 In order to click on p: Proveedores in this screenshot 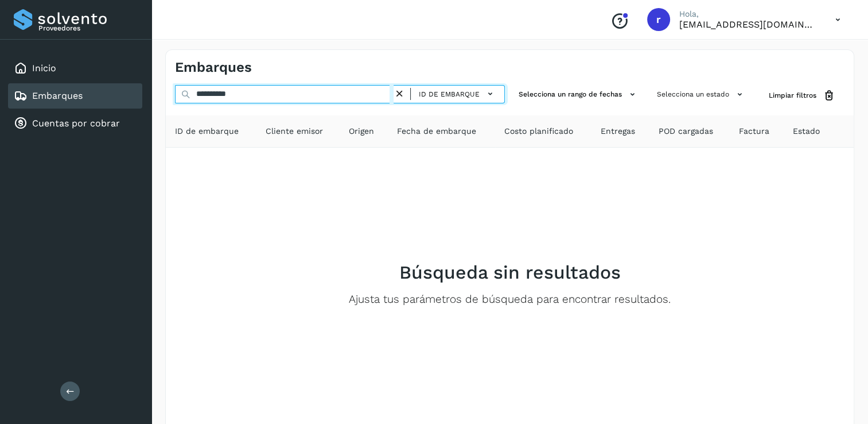, I will do `click(88, 28)`.